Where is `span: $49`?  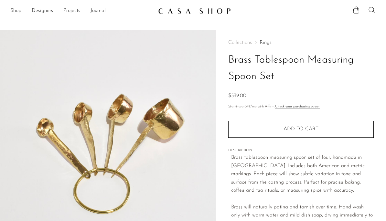
span: $49 is located at coordinates (247, 107).